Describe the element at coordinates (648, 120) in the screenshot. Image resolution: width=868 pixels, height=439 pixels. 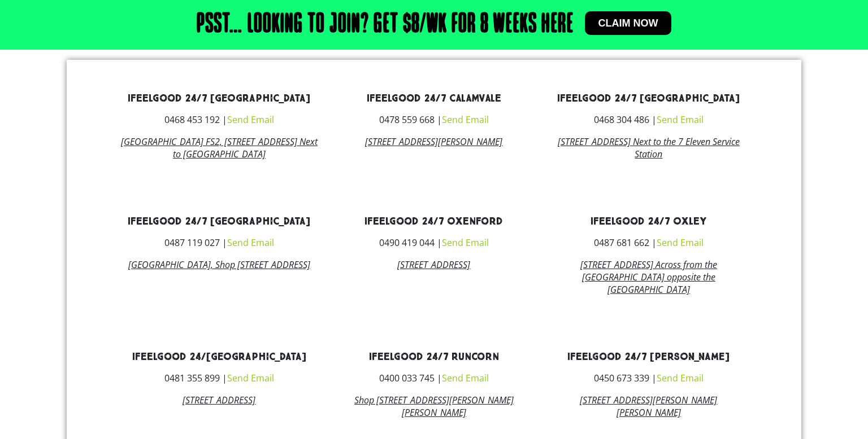
I see `h3: 0468 304 486 |` at that location.